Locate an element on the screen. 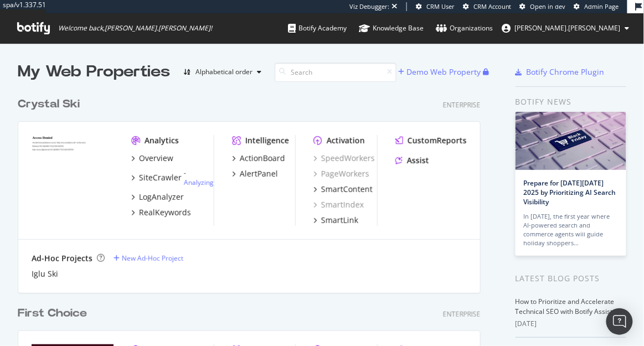 The height and width of the screenshot is (346, 644). div: Open Intercom Messenger is located at coordinates (619, 322).